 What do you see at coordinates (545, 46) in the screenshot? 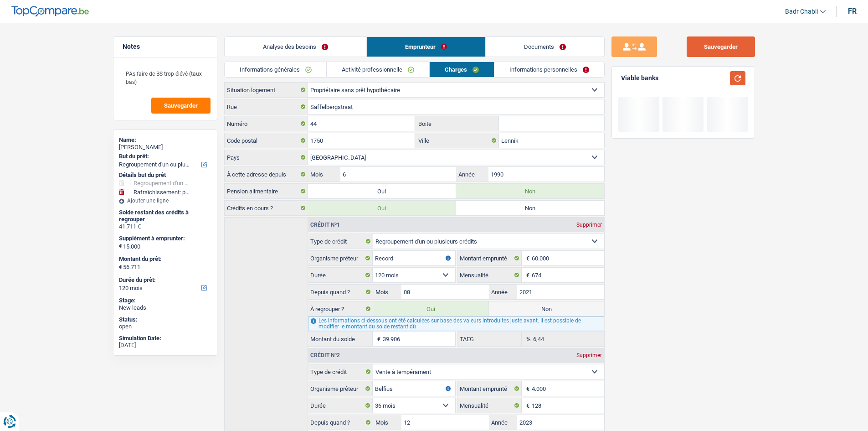
I see `a: Documents` at bounding box center [545, 46].